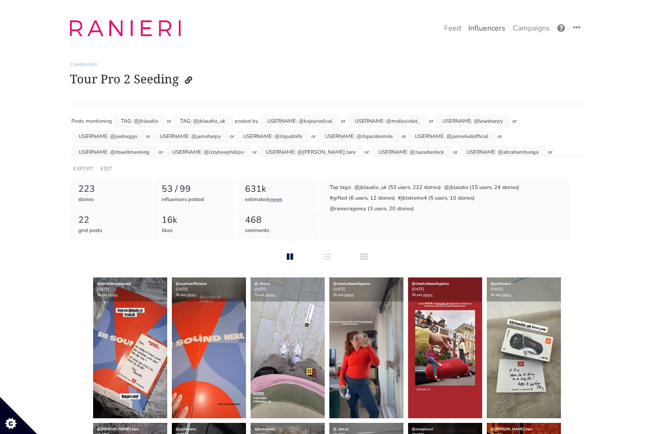  Describe the element at coordinates (190, 137) in the screenshot. I see `div: USERNAME: @jamsharpy` at that location.